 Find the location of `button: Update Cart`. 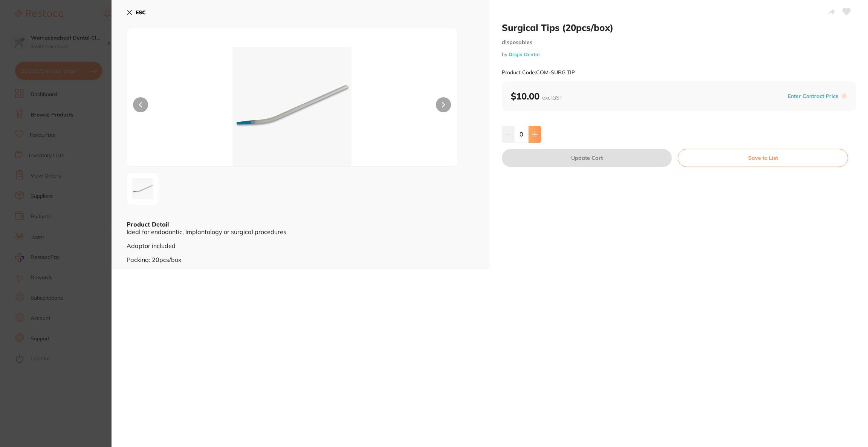

button: Update Cart is located at coordinates (587, 158).